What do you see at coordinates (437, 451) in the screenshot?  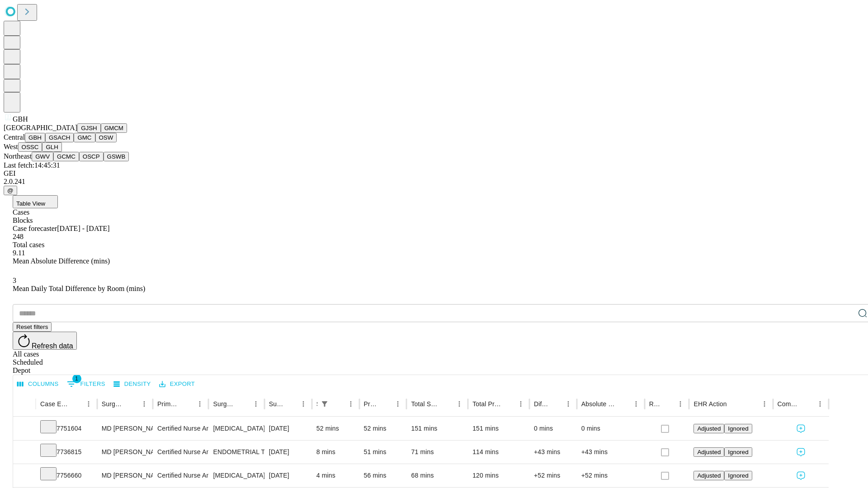 I see `div: 71 mins` at bounding box center [437, 451].